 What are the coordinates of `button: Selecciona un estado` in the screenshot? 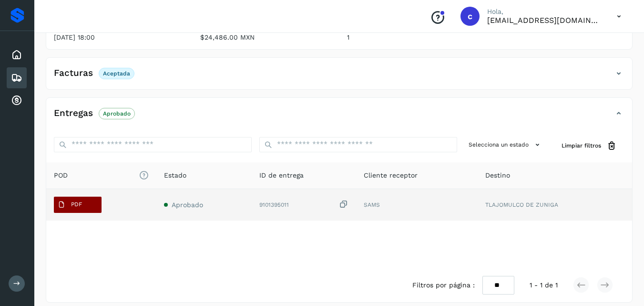 It's located at (505, 145).